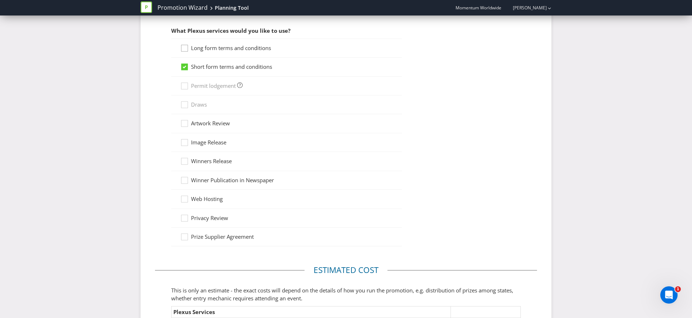 This screenshot has width=692, height=318. What do you see at coordinates (207, 199) in the screenshot?
I see `span: Web Hosting` at bounding box center [207, 199].